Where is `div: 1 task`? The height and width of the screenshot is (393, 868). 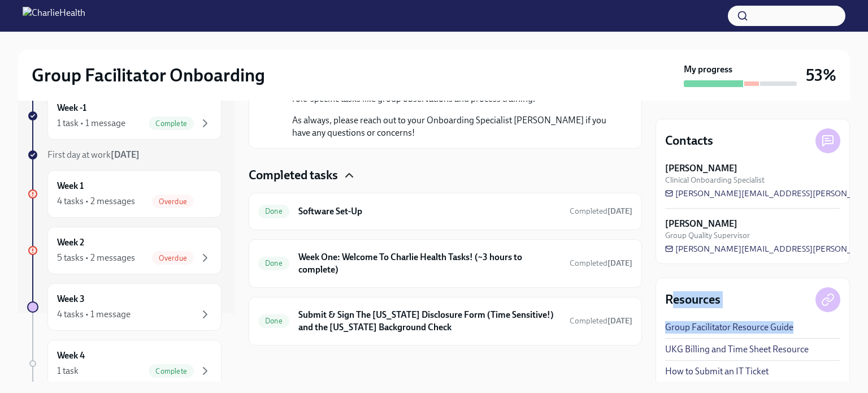 div: 1 task is located at coordinates (68, 371).